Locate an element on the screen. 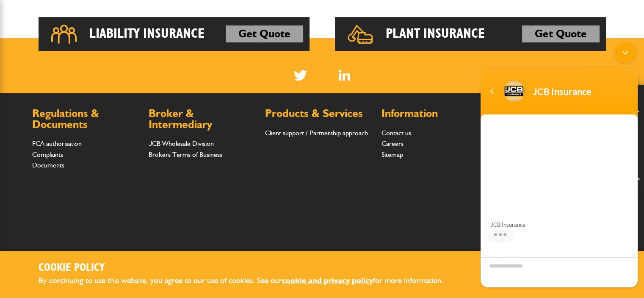 This screenshot has height=298, width=644. img: d_20077148190_operators_62643000001515001 is located at coordinates (37, 53).